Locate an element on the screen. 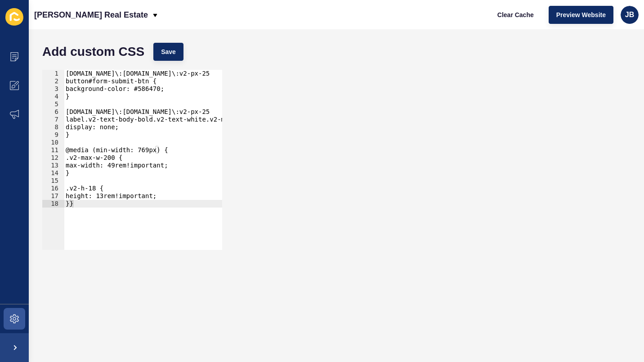 The width and height of the screenshot is (644, 362). div: 1 is located at coordinates (53, 73).